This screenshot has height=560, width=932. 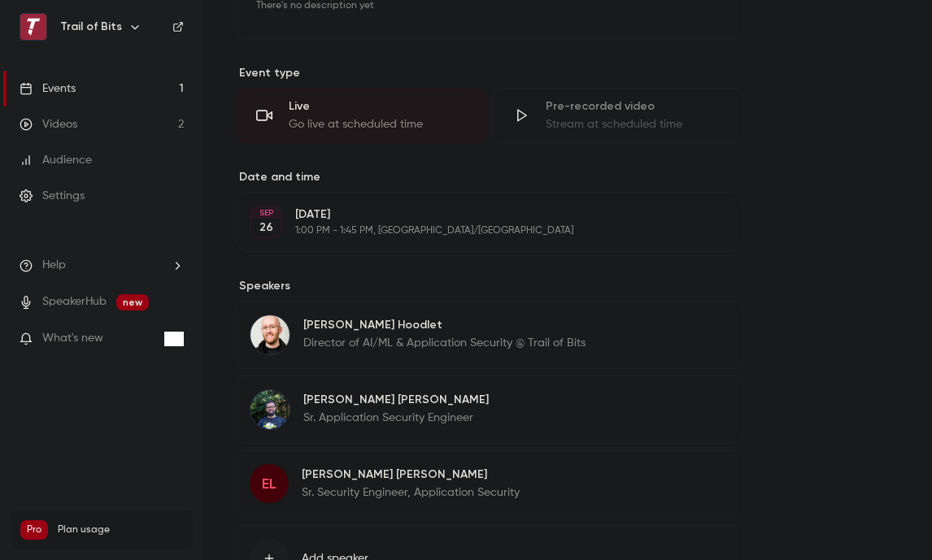 I want to click on div: Pre-recorded videoStream at scheduled time, so click(x=618, y=115).